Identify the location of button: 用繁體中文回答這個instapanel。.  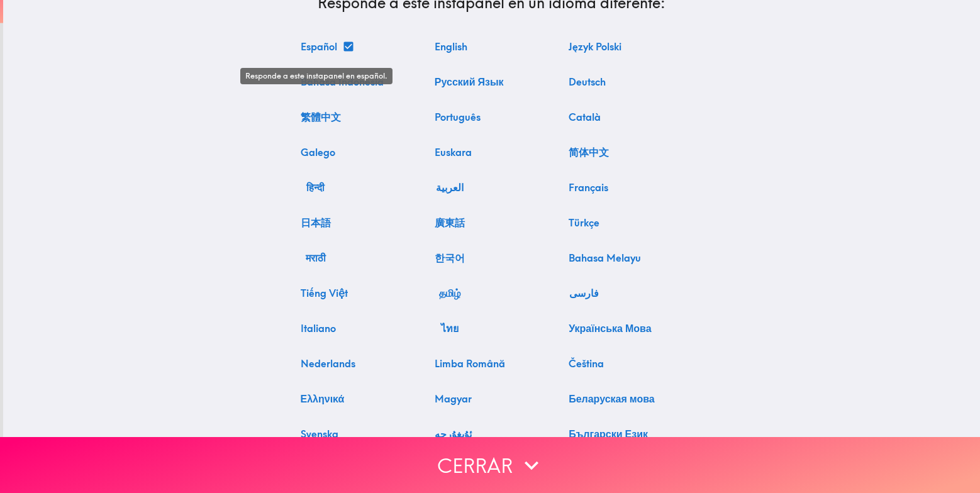
(321, 117).